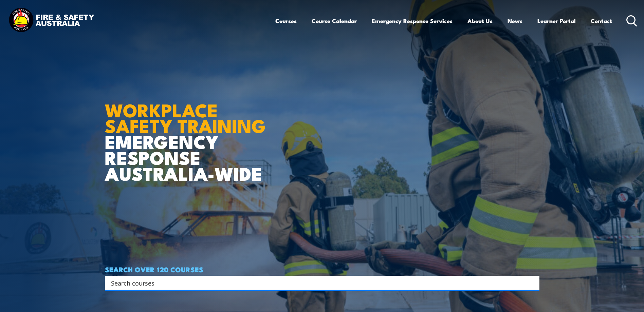 The image size is (644, 312). What do you see at coordinates (515, 20) in the screenshot?
I see `a: News` at bounding box center [515, 20].